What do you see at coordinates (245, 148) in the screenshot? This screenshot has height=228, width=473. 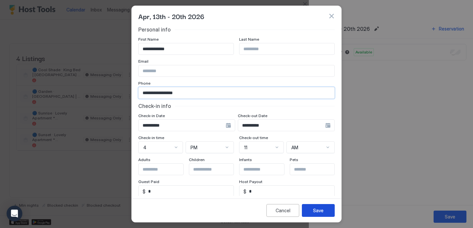 I see `span: 11` at bounding box center [245, 148].